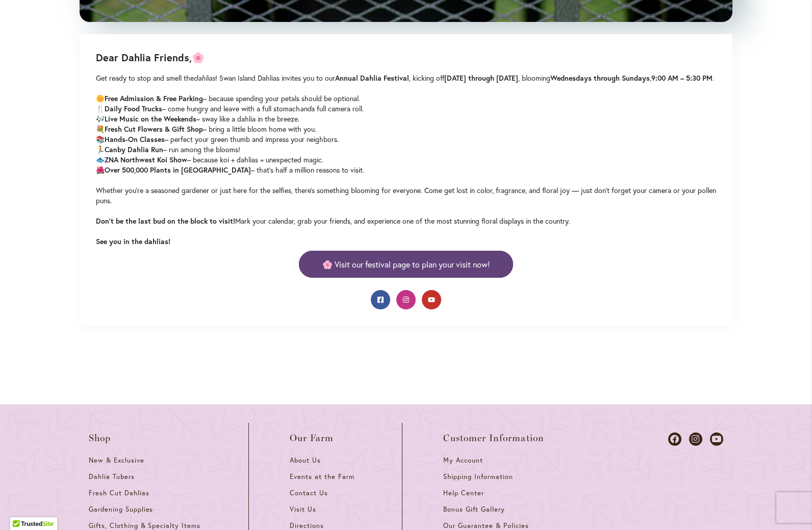 The image size is (812, 530). I want to click on span: Bonus Gift Gallery, so click(473, 509).